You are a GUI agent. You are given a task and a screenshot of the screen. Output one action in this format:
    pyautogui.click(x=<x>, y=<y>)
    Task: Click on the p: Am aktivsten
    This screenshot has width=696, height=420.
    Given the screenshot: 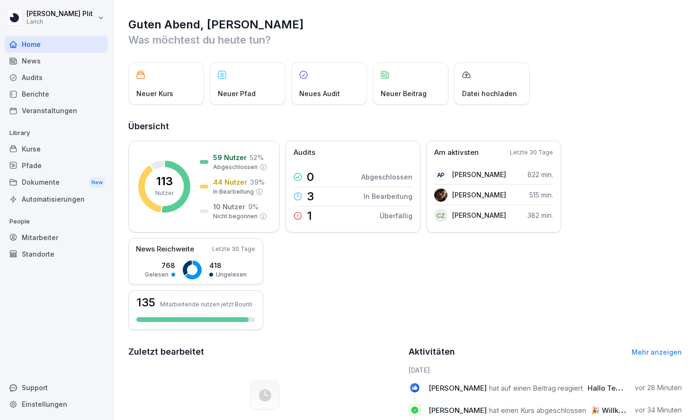 What is the action you would take?
    pyautogui.click(x=456, y=152)
    